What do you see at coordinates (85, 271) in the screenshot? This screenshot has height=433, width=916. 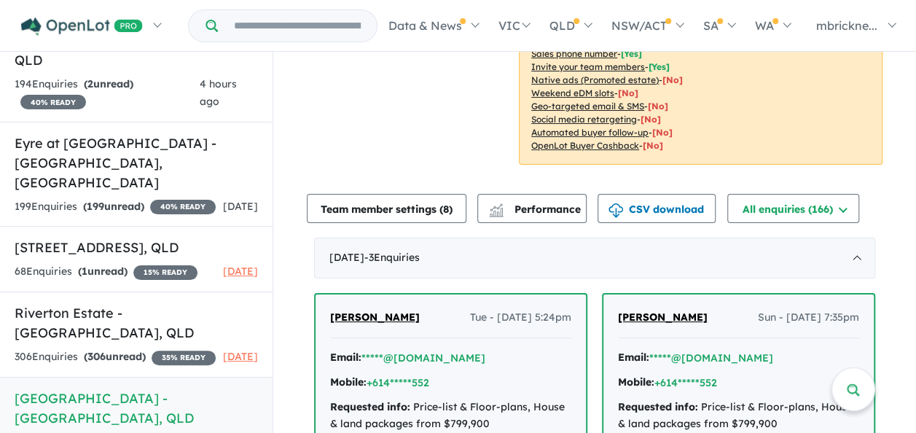 I see `span: 1` at bounding box center [85, 271].